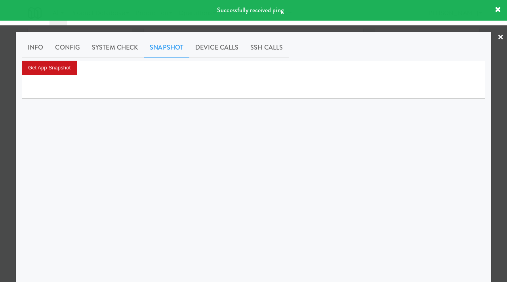  What do you see at coordinates (35, 48) in the screenshot?
I see `a: Info` at bounding box center [35, 48].